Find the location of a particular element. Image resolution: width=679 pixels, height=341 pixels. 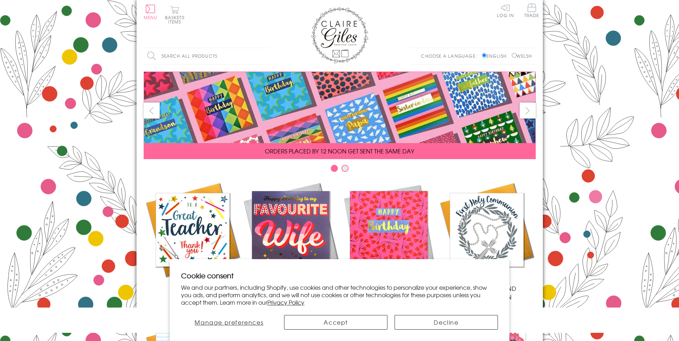

a: Log In is located at coordinates (505, 10).